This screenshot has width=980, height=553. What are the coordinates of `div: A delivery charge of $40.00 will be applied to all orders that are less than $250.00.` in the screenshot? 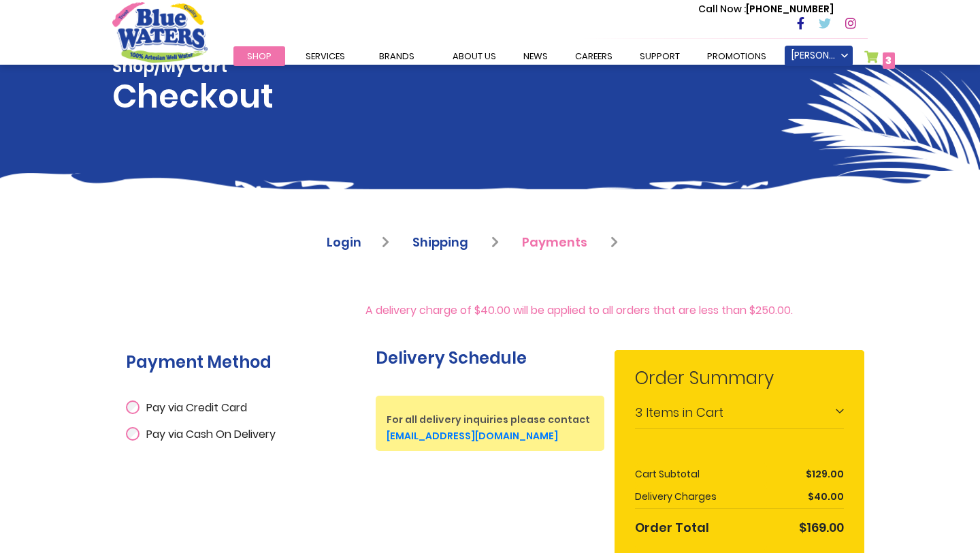 It's located at (490, 310).